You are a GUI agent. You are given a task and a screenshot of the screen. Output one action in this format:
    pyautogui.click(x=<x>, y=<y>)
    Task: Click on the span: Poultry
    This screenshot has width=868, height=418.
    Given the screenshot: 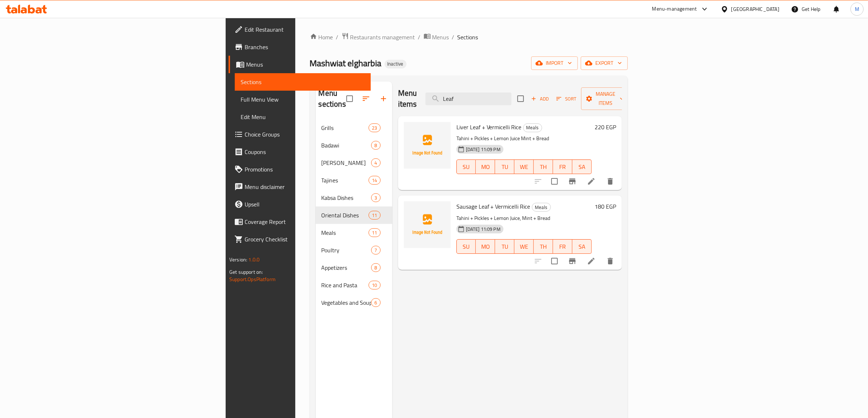 What is the action you would take?
    pyautogui.click(x=346, y=250)
    